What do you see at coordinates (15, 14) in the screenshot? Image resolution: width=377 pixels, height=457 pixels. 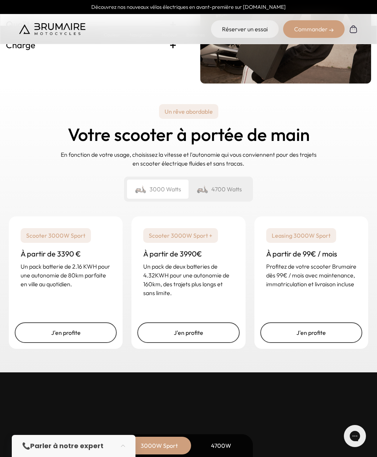 I see `button: Gorgias live chat` at bounding box center [15, 14].